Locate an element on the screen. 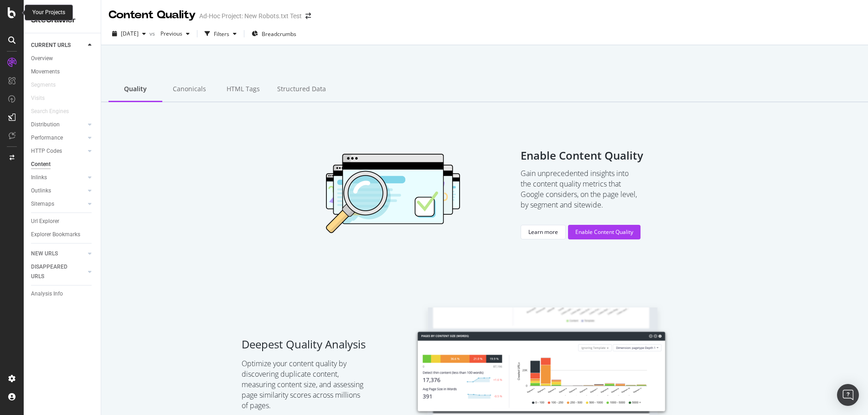  div: HTML Tags is located at coordinates (243, 89).